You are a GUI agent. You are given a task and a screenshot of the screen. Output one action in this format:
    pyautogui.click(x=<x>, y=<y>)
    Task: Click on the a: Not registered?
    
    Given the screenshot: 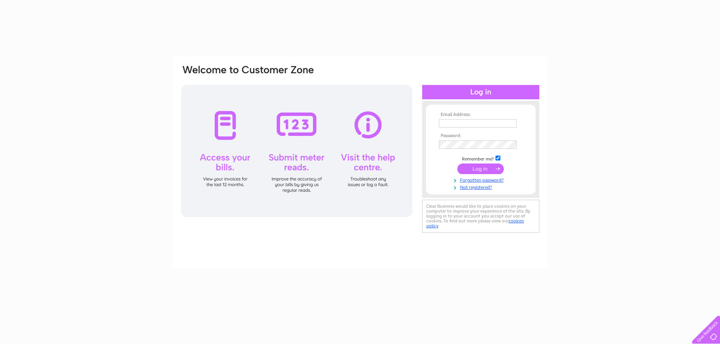 What is the action you would take?
    pyautogui.click(x=481, y=187)
    